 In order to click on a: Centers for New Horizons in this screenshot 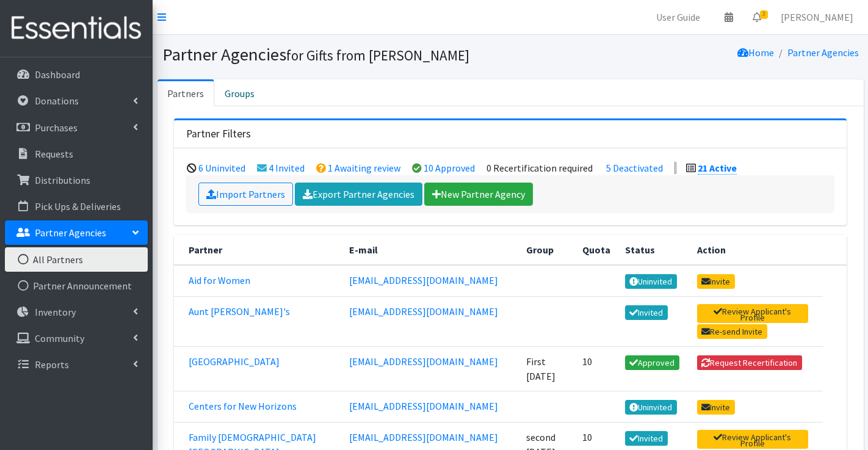, I will do `click(242, 406)`.